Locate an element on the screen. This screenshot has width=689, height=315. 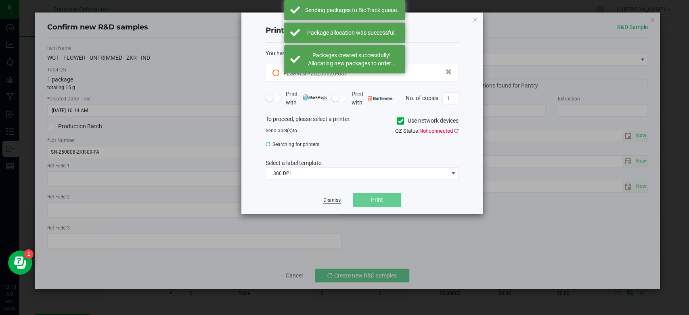
span: label(s) is located at coordinates (284, 131).